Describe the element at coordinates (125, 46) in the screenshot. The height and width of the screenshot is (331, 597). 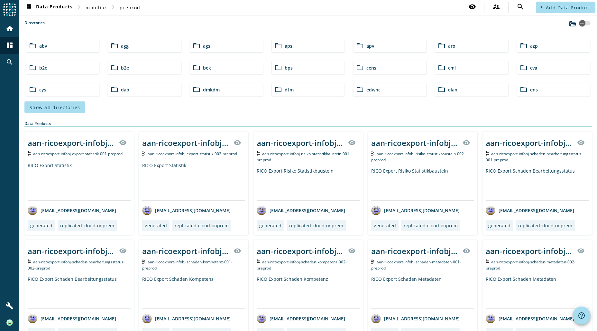
I see `span: agg` at that location.